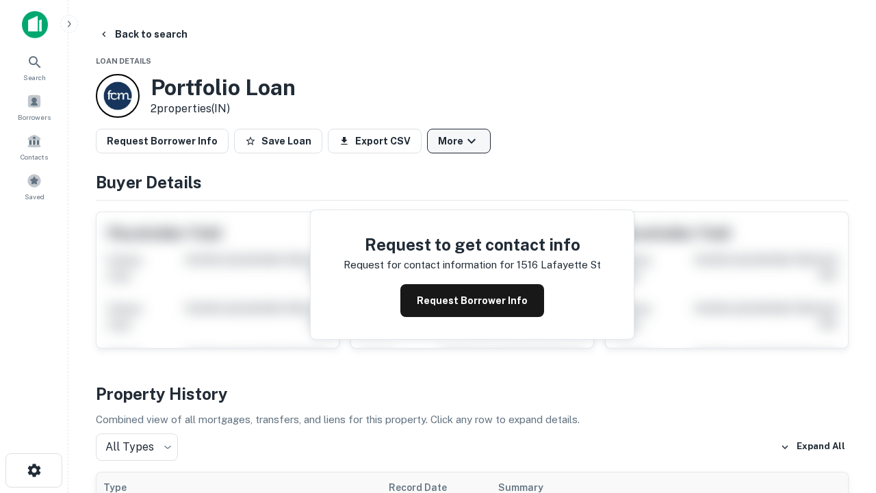 Image resolution: width=876 pixels, height=493 pixels. What do you see at coordinates (472, 244) in the screenshot?
I see `h4: Request to get contact info` at bounding box center [472, 244].